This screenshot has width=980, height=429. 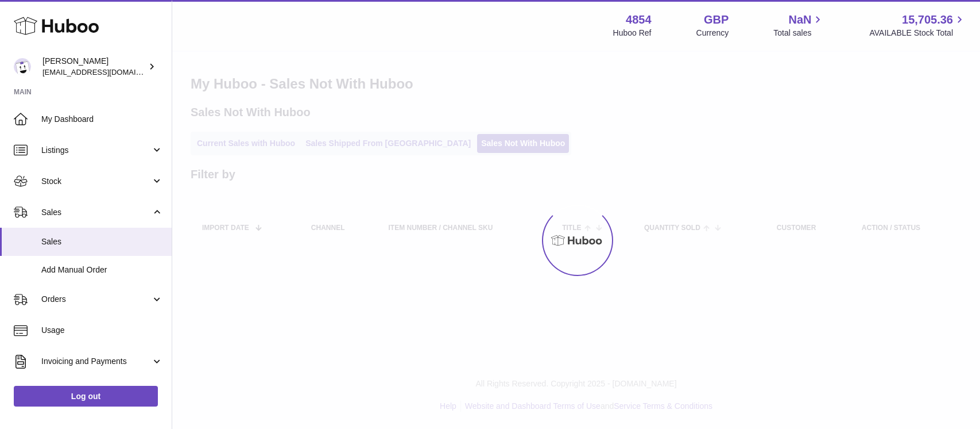 I want to click on img: jimleo21@yahoo.gr, so click(x=22, y=66).